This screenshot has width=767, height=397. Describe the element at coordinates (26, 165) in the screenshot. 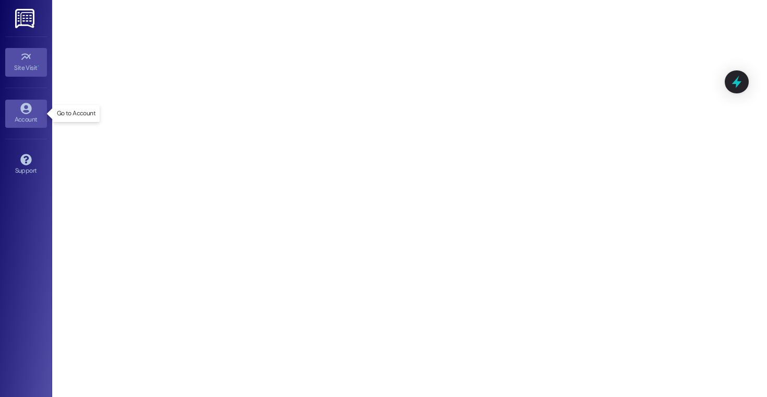

I see `a: Support` at that location.